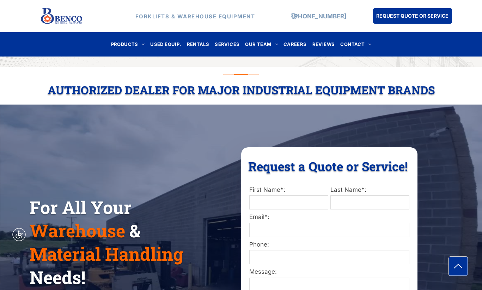 Image resolution: width=482 pixels, height=290 pixels. I want to click on label: Phone:, so click(330, 245).